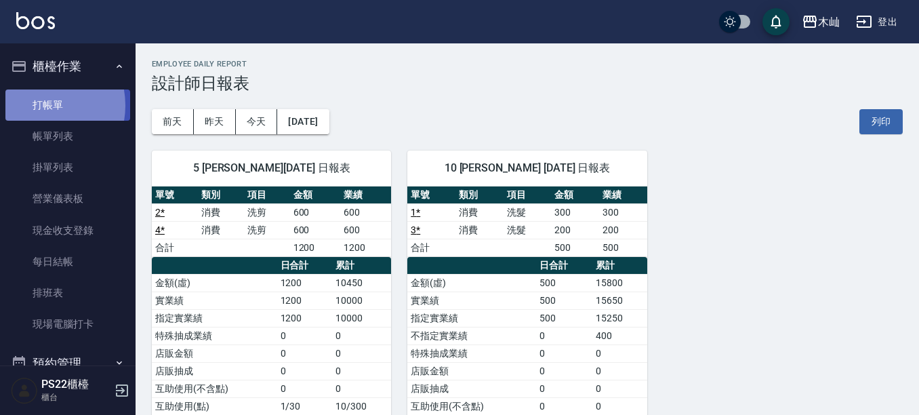  What do you see at coordinates (76, 384) in the screenshot?
I see `h5: PS22櫃檯` at bounding box center [76, 384].